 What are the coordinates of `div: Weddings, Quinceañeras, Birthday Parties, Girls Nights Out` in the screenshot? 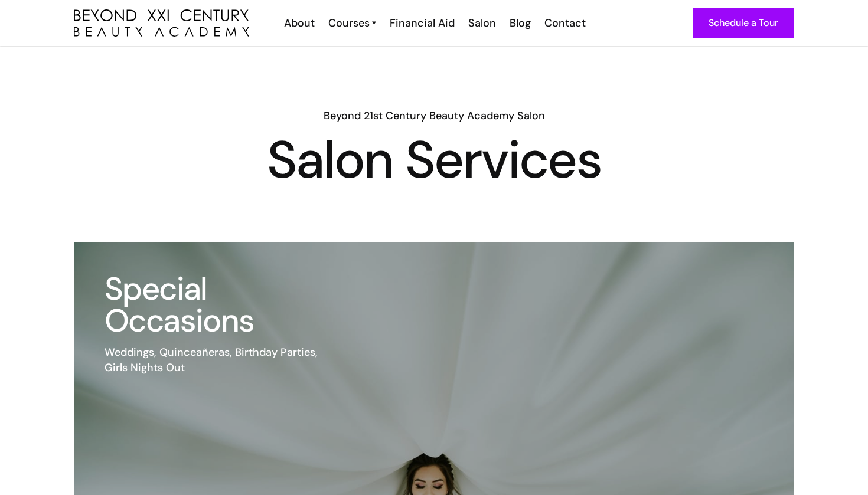 It's located at (219, 360).